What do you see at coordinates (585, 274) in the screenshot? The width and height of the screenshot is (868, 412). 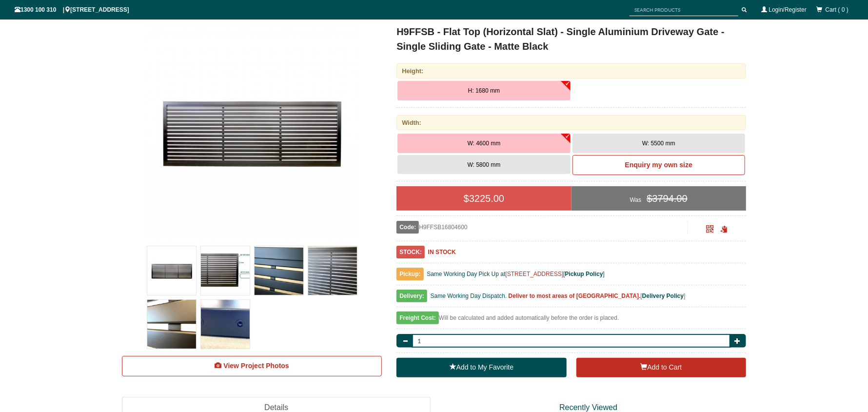 I see `a: Pickup Policy` at bounding box center [585, 274].